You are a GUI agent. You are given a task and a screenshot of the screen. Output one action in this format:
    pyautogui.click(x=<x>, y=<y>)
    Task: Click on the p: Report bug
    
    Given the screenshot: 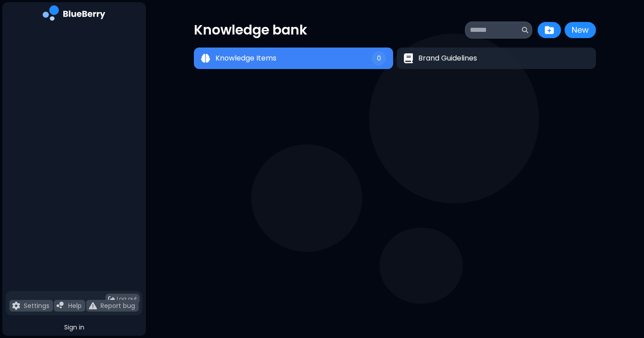 What is the action you would take?
    pyautogui.click(x=118, y=306)
    